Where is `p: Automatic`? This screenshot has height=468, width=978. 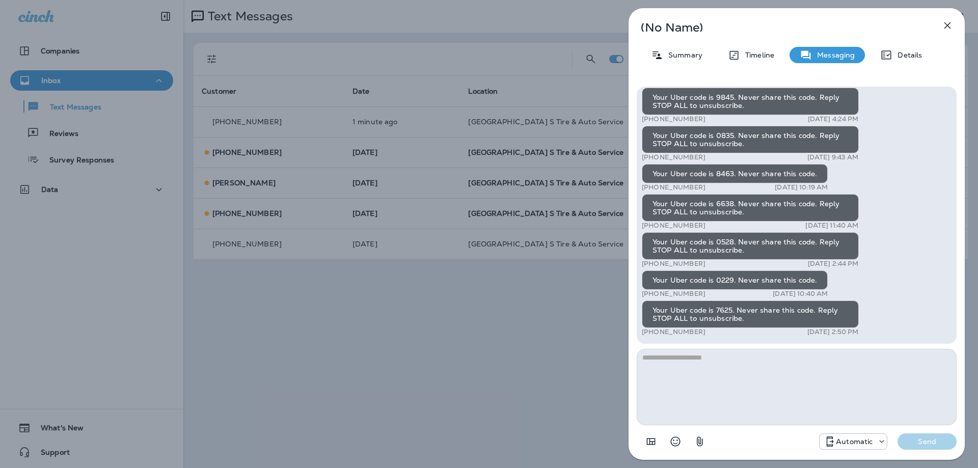 p: Automatic is located at coordinates (854, 441).